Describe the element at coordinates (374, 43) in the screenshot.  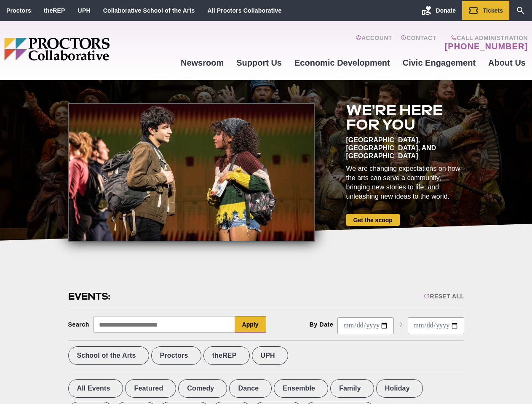
I see `a: Account` at that location.